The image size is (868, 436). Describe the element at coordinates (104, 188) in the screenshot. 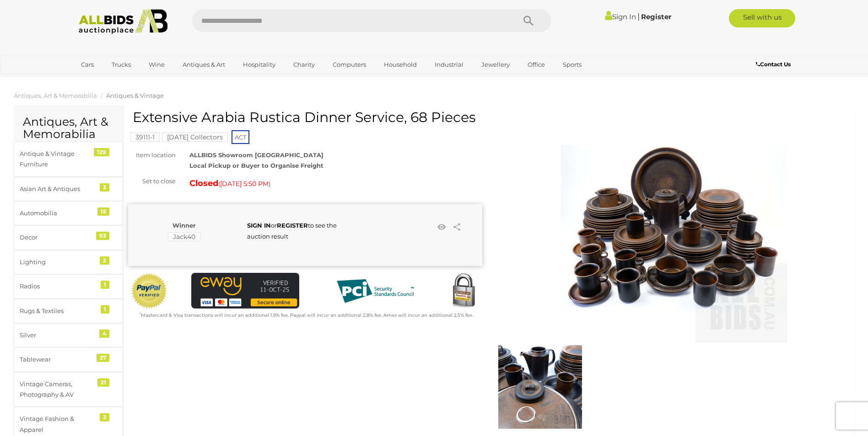

I see `div: 3` at that location.